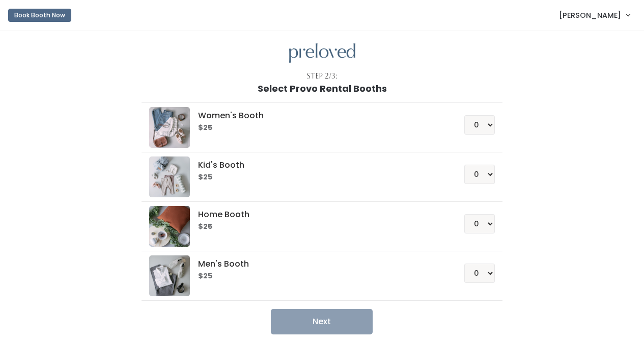 This screenshot has width=644, height=339. What do you see at coordinates (319, 165) in the screenshot?
I see `h5: Kid's Booth` at bounding box center [319, 165].